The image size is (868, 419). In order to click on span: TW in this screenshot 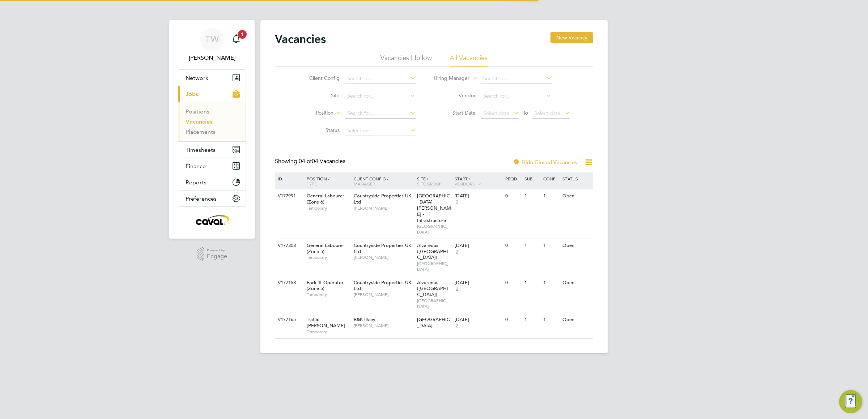, I will do `click(212, 39)`.